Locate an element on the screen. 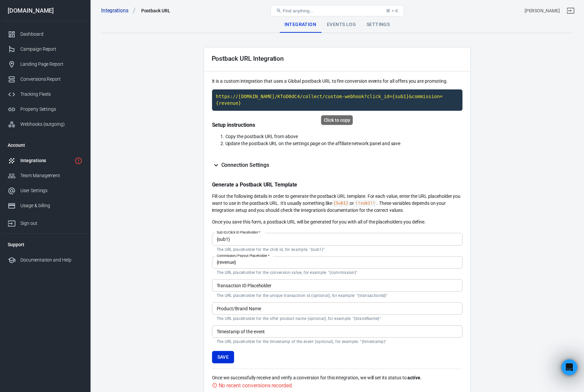  a: Usage & billing is located at coordinates (45, 206).